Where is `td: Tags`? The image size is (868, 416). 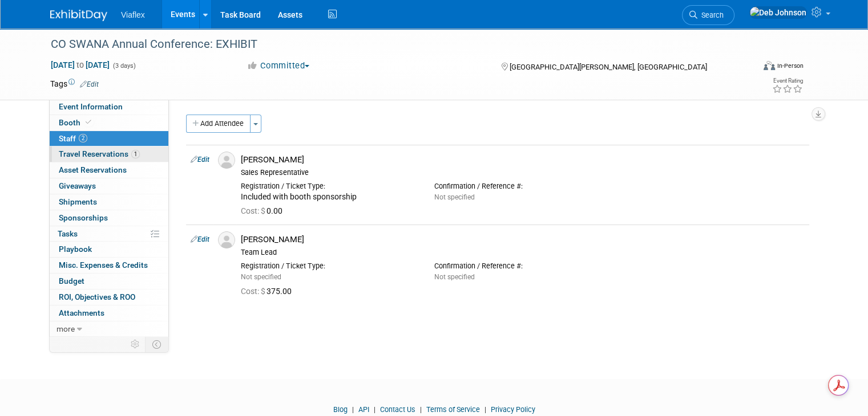 td: Tags is located at coordinates (74, 84).